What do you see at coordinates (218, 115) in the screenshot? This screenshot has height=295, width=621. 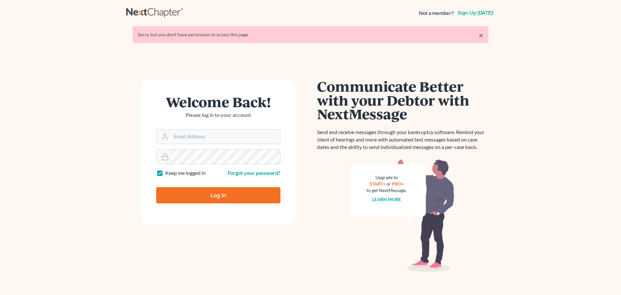 I see `p: Please log in to your account` at bounding box center [218, 115].